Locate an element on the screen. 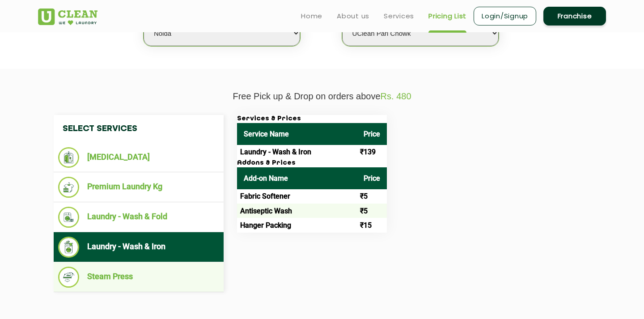 Image resolution: width=644 pixels, height=319 pixels. span: Rs. 480 is located at coordinates (396, 96).